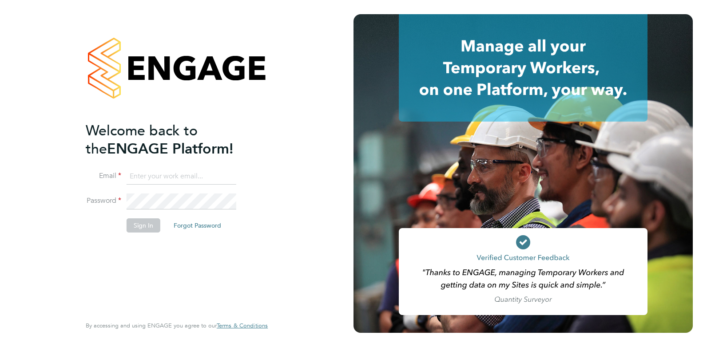 Image resolution: width=707 pixels, height=347 pixels. Describe the element at coordinates (104, 176) in the screenshot. I see `label: Email` at that location.